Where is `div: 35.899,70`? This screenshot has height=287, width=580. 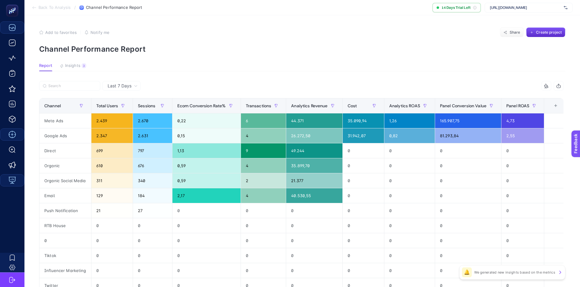
div: 35.899,70 is located at coordinates (314, 166).